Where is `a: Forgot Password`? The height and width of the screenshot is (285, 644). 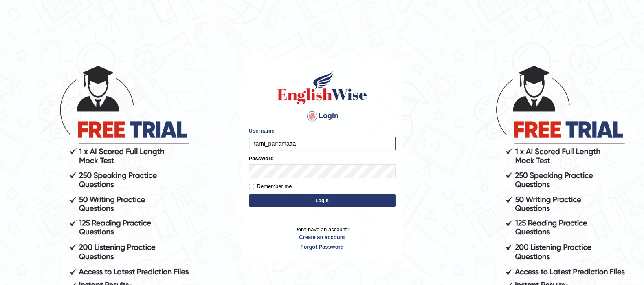
a: Forgot Password is located at coordinates (322, 246).